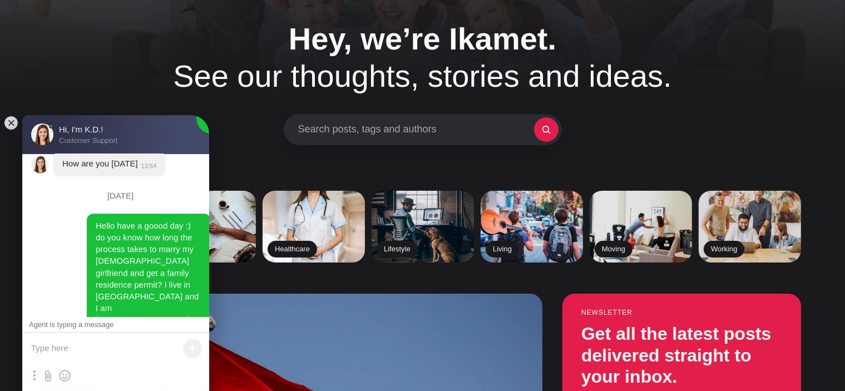 Image resolution: width=845 pixels, height=391 pixels. Describe the element at coordinates (502, 249) in the screenshot. I see `h2: Living` at that location.